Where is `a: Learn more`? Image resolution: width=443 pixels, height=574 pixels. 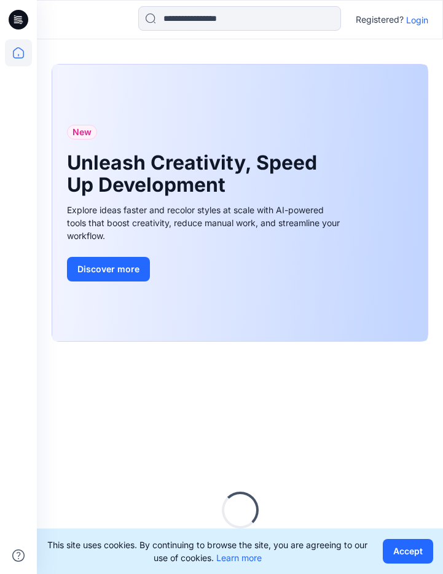 a: Learn more is located at coordinates (239, 557).